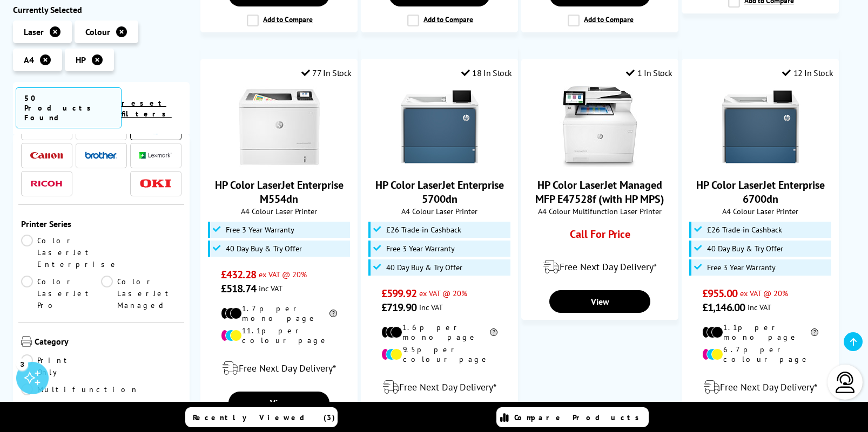  What do you see at coordinates (156, 155) in the screenshot?
I see `img: Lexmark` at bounding box center [156, 155].